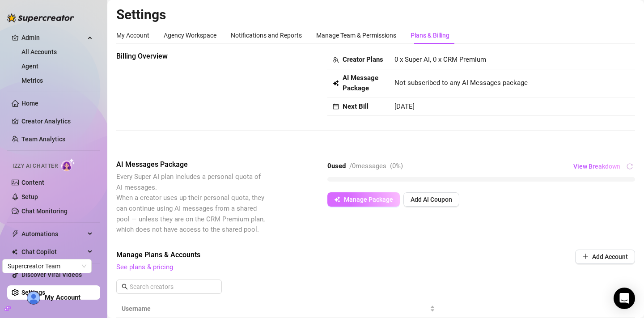 The image size is (644, 318). Describe the element at coordinates (364, 199) in the screenshot. I see `button: Manage Package` at that location.